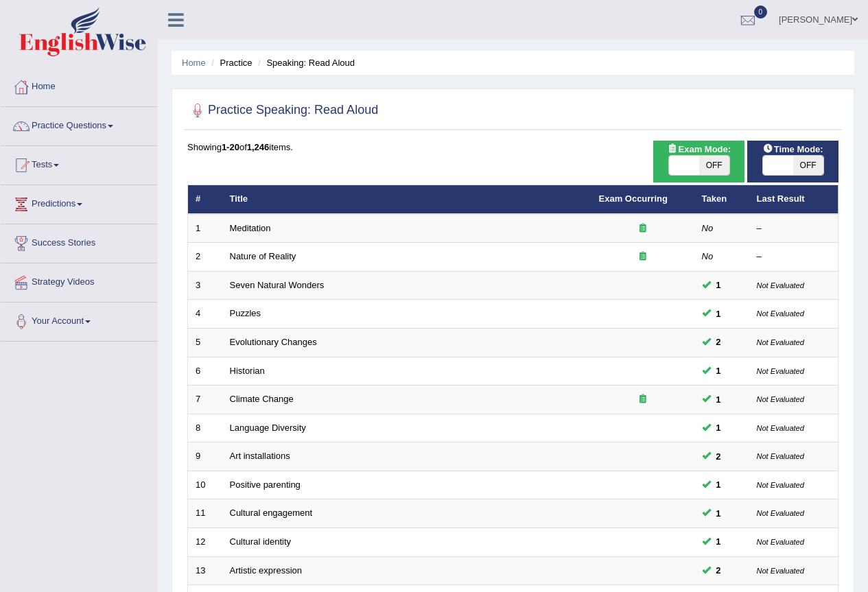  Describe the element at coordinates (407, 200) in the screenshot. I see `th: Title` at that location.